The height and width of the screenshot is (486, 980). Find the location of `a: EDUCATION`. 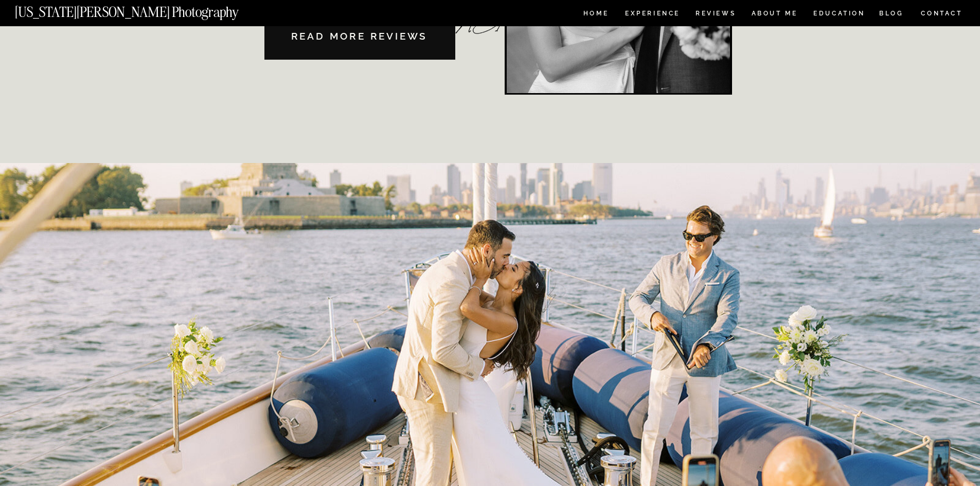

a: EDUCATION is located at coordinates (839, 15).